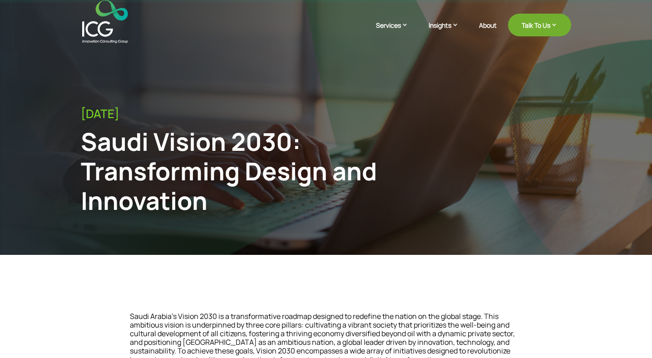 The height and width of the screenshot is (358, 652). I want to click on a: About, so click(488, 32).